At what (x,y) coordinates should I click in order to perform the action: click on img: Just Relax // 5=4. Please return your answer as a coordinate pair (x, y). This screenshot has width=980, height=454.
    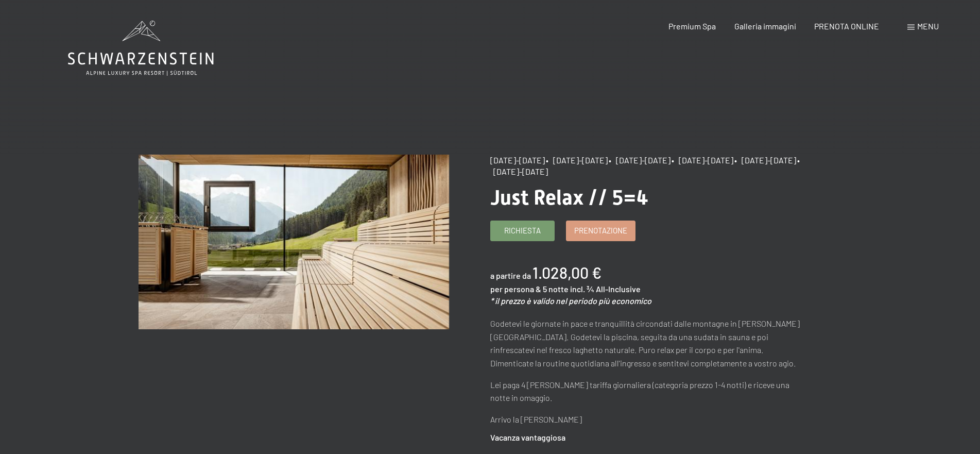
    Looking at the image, I should click on (293, 241).